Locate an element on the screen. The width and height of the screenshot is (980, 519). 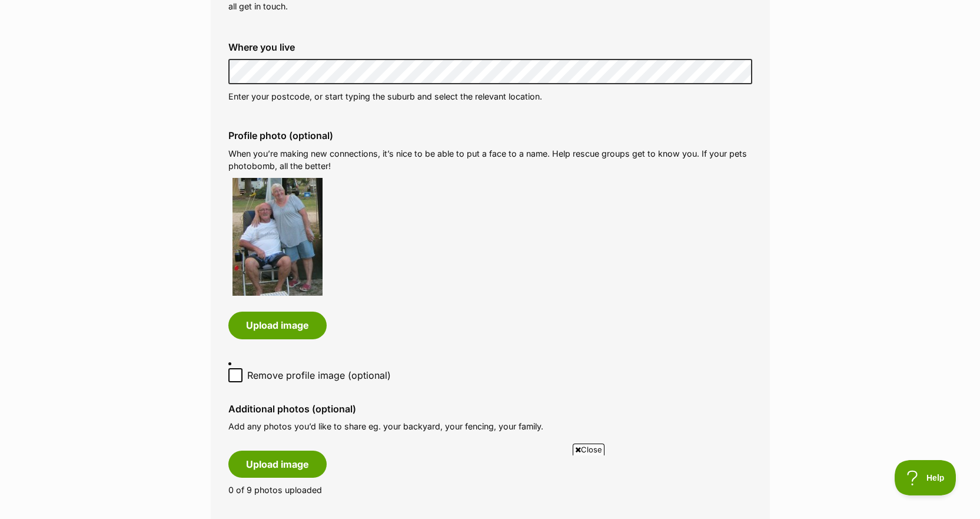
p: When you’re making new connections, it’s nice to be able to put a face to a name. Help rescue gro... is located at coordinates (490, 160).